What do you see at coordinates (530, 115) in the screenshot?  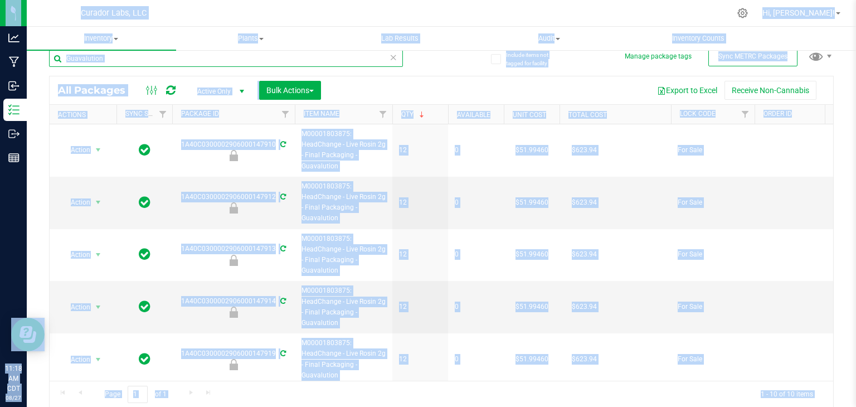 I see `a: Unit Cost` at bounding box center [530, 115].